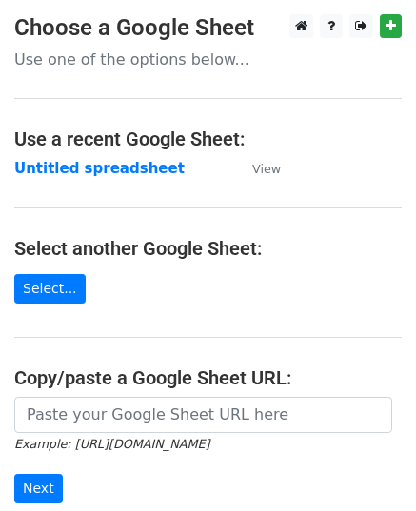 The height and width of the screenshot is (511, 416). Describe the element at coordinates (207, 28) in the screenshot. I see `h3: Choose a Google Sheet` at that location.